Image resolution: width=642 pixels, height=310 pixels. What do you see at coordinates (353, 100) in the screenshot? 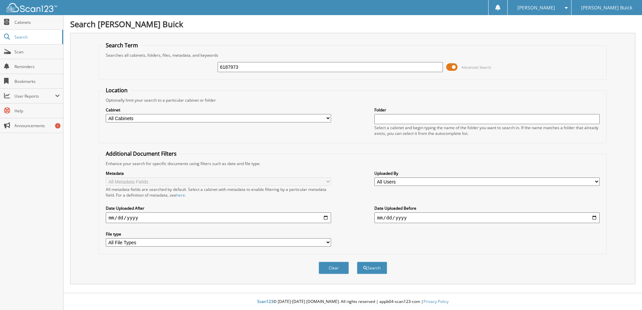
I see `div: Optionally limit your search to a particular cabinet or folder` at bounding box center [353, 100].